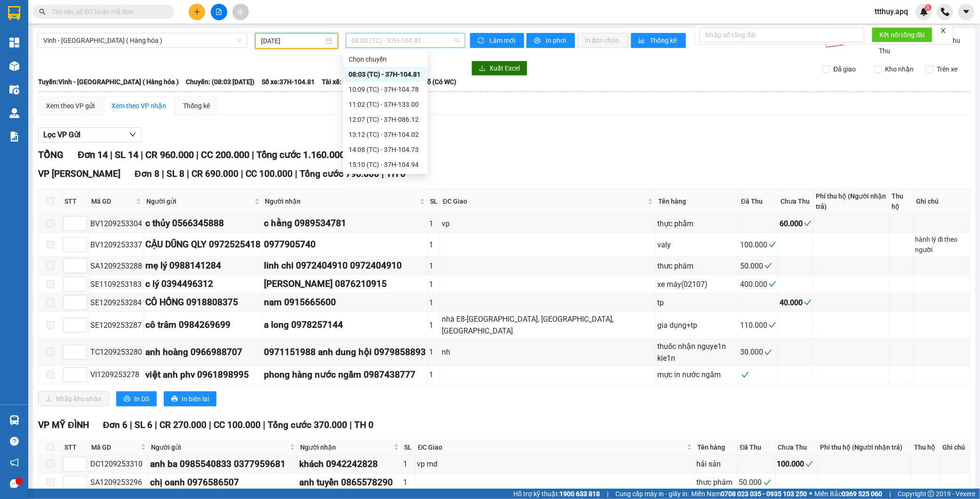 This screenshot has height=499, width=980. What do you see at coordinates (202, 303) in the screenshot?
I see `div: CÔ HỒNG 0918808375` at bounding box center [202, 303].